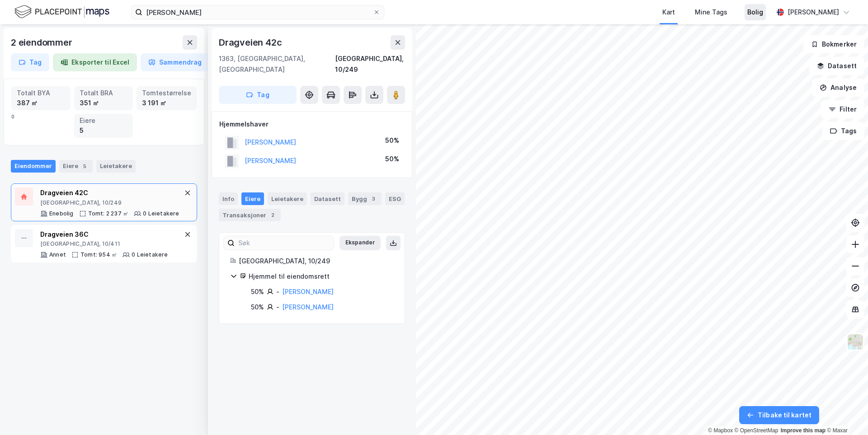 This screenshot has height=435, width=868. I want to click on button: Sammendrag, so click(175, 62).